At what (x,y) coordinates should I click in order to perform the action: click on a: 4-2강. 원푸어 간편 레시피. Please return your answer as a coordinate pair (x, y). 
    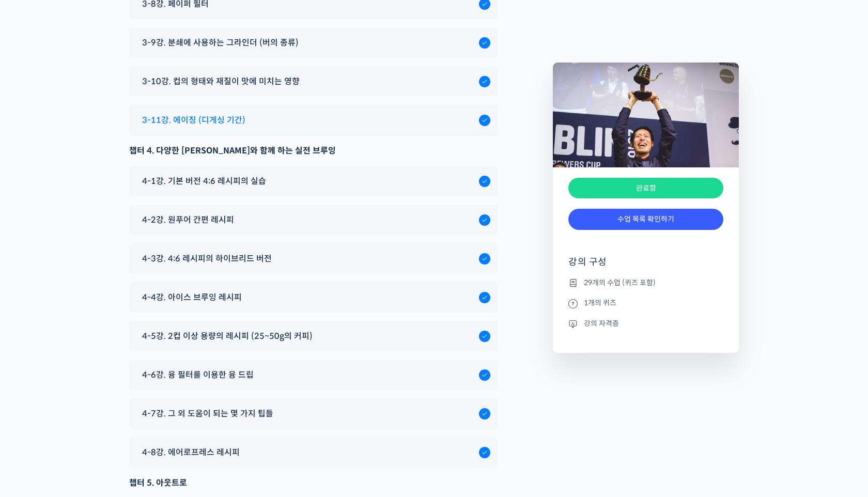
    Looking at the image, I should click on (314, 219).